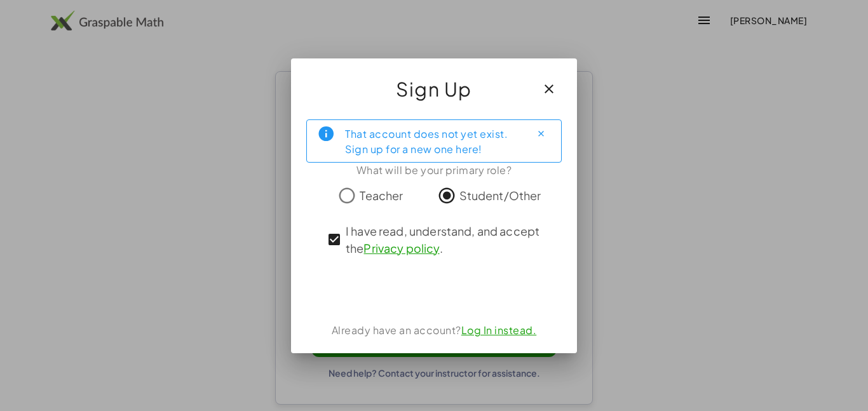 The height and width of the screenshot is (411, 868). Describe the element at coordinates (498, 330) in the screenshot. I see `a: Log In instead.` at that location.